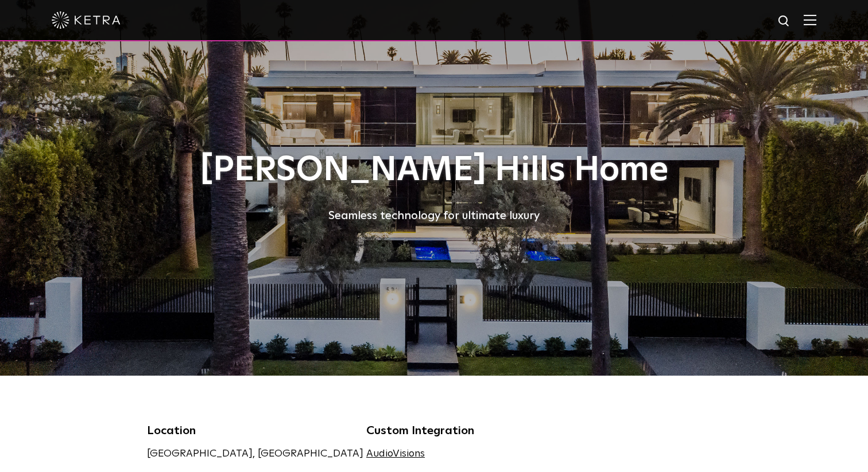 This screenshot has height=472, width=868. What do you see at coordinates (784, 21) in the screenshot?
I see `img: search icon` at bounding box center [784, 21].